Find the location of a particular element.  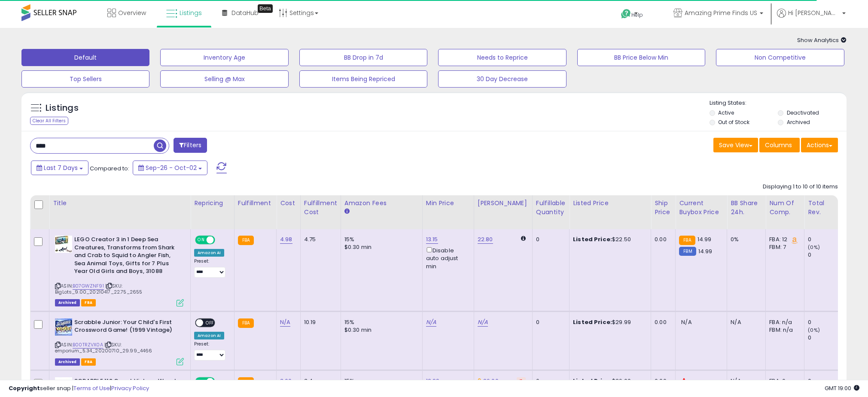

h5: Listings is located at coordinates (62, 109).